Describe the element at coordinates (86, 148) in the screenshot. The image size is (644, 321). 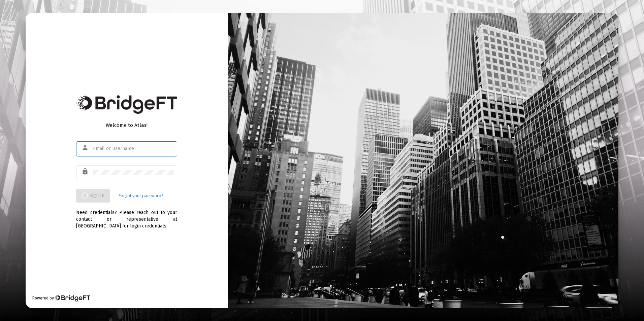
I see `mat-icon: person` at that location.